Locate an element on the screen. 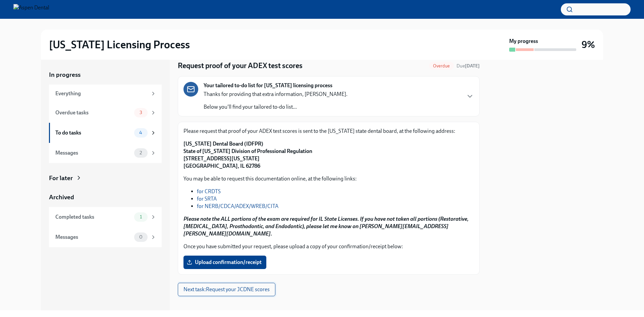 This screenshot has height=317, width=644. p: Below you'll find your tailored to-do list... is located at coordinates (275, 107).